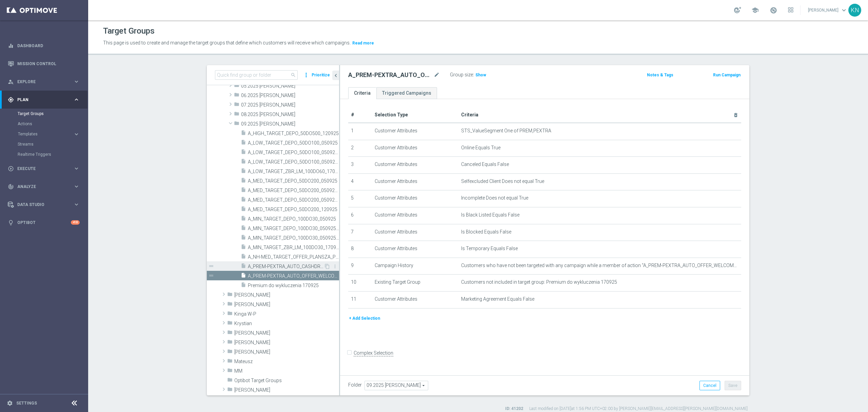  What do you see at coordinates (42, 134) in the screenshot?
I see `span: Templates` at bounding box center [42, 134].